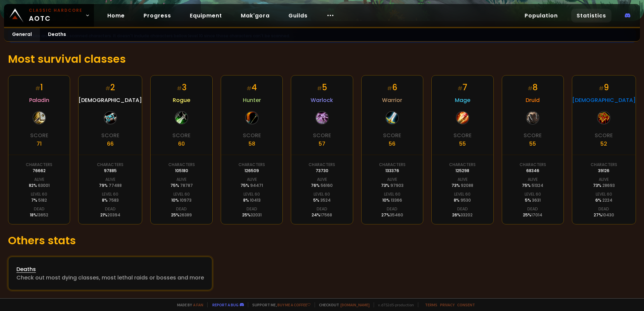  Describe the element at coordinates (325, 200) in the screenshot. I see `span: 3524` at that location.